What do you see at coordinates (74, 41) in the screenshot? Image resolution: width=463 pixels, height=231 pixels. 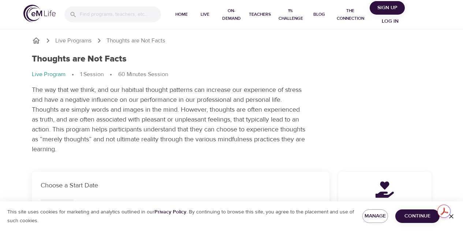 I see `p: Live Programs` at bounding box center [74, 41].